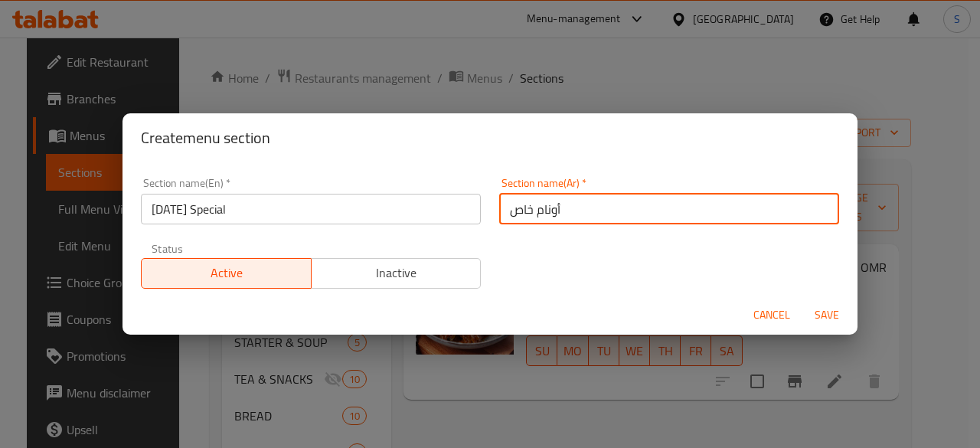 The width and height of the screenshot is (980, 448). I want to click on span: Save, so click(826, 315).